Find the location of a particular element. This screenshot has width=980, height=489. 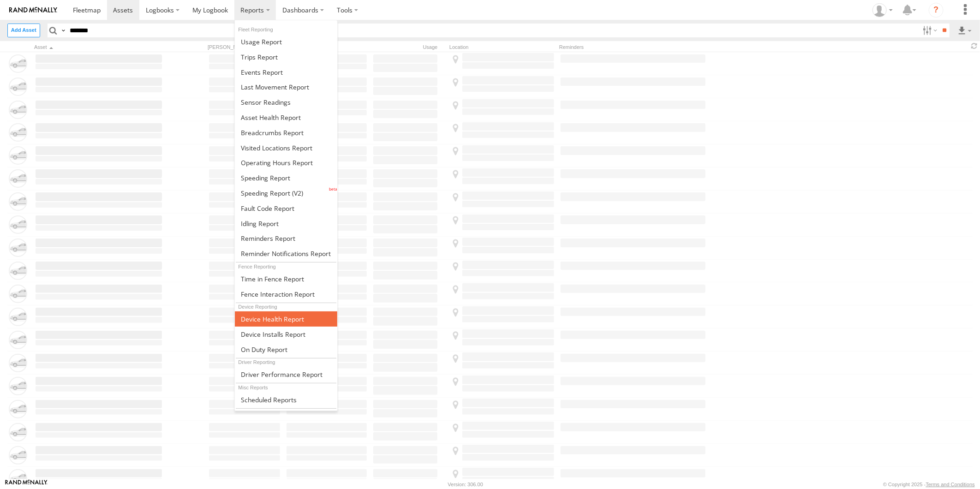

a: Device Installs Report is located at coordinates (286, 334).